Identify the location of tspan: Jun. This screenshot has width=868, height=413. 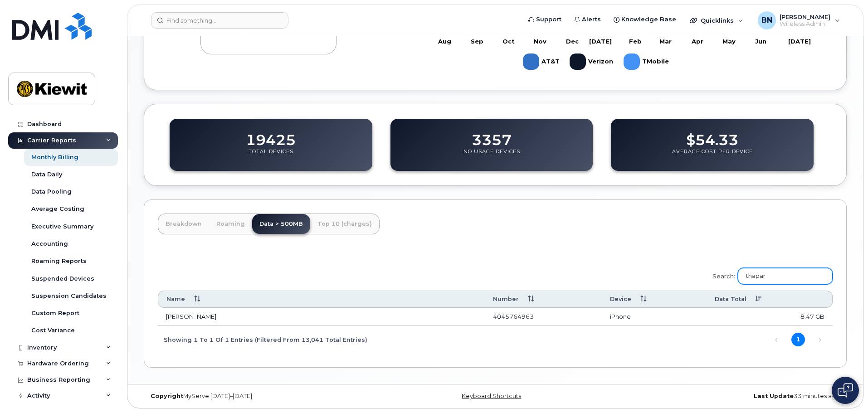
(761, 41).